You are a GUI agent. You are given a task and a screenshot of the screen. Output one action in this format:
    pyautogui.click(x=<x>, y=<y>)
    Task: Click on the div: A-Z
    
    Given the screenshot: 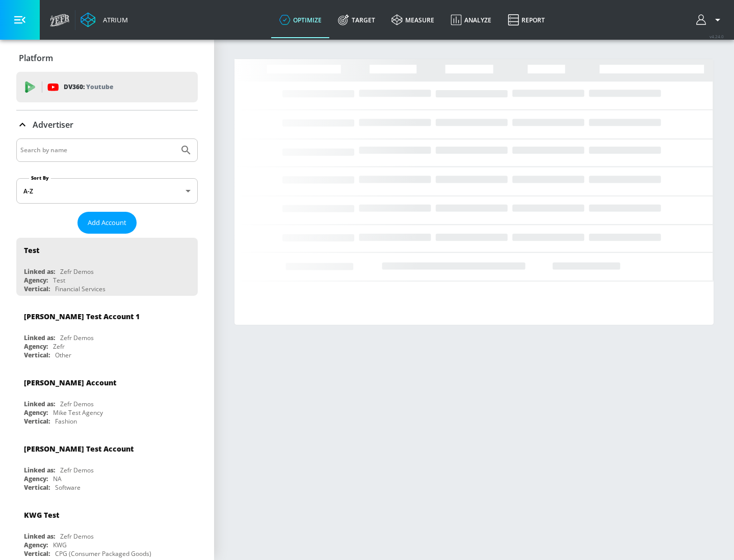 What is the action you would take?
    pyautogui.click(x=107, y=191)
    